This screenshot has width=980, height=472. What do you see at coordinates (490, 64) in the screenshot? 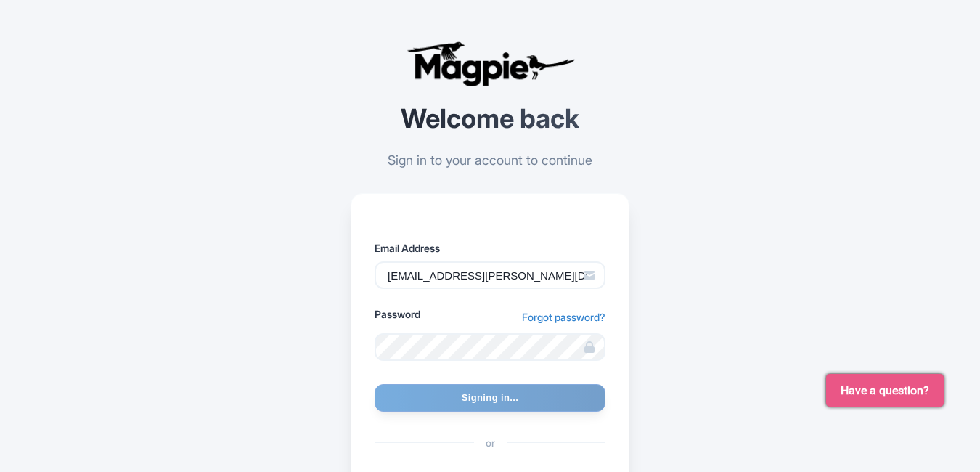
I see `img: logo-ab69f6fb50320c5b225c76a69d11143b.png` at bounding box center [490, 64].